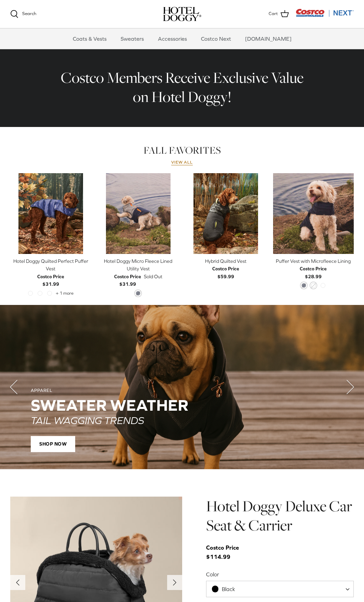  I want to click on a: Search, so click(23, 14).